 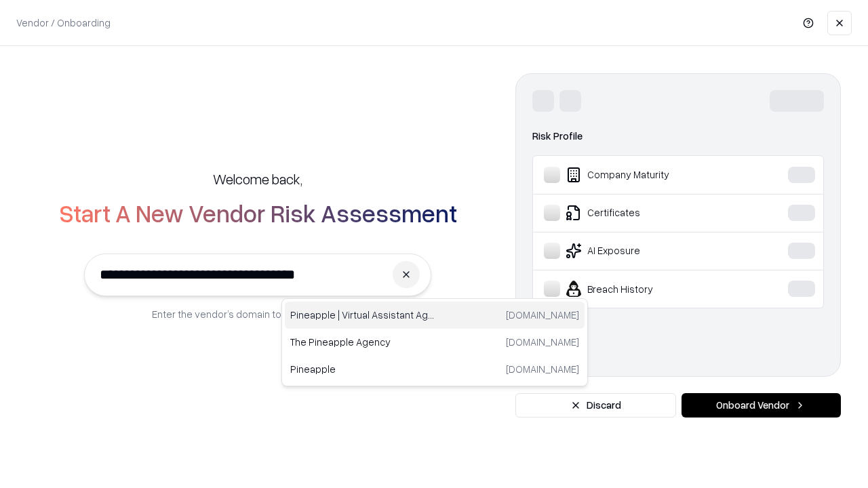 I want to click on div: Company Maturity, so click(x=645, y=175).